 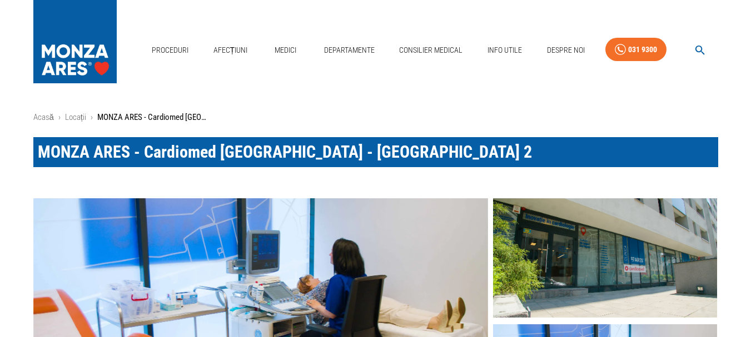 I want to click on a: Despre Noi, so click(x=566, y=50).